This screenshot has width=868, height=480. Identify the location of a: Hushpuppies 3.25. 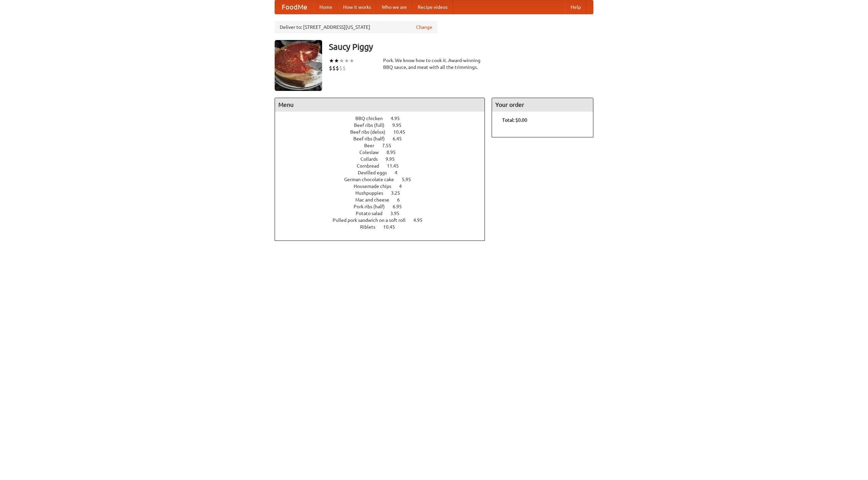
(384, 193).